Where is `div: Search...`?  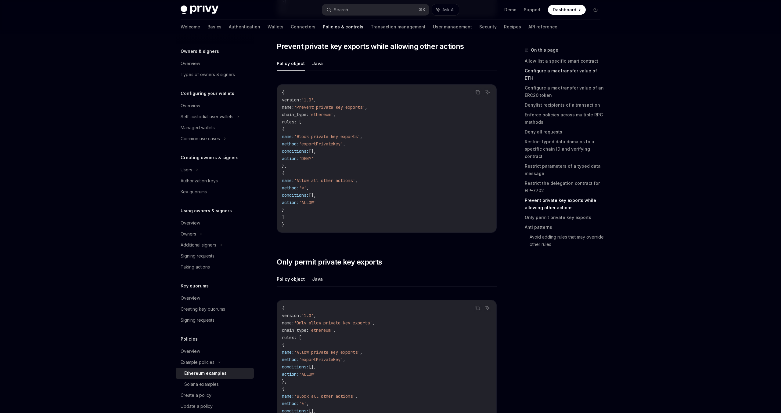 div: Search... is located at coordinates (342, 10).